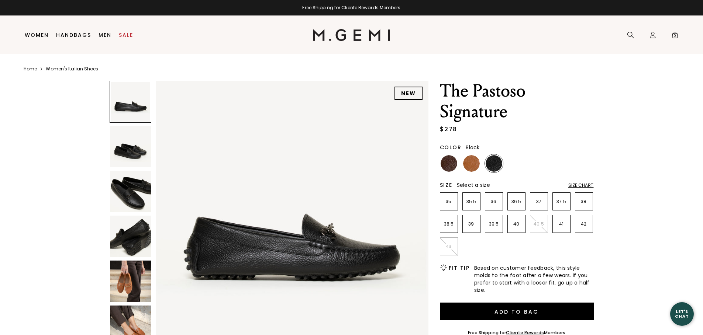  Describe the element at coordinates (105, 35) in the screenshot. I see `a: Men` at that location.